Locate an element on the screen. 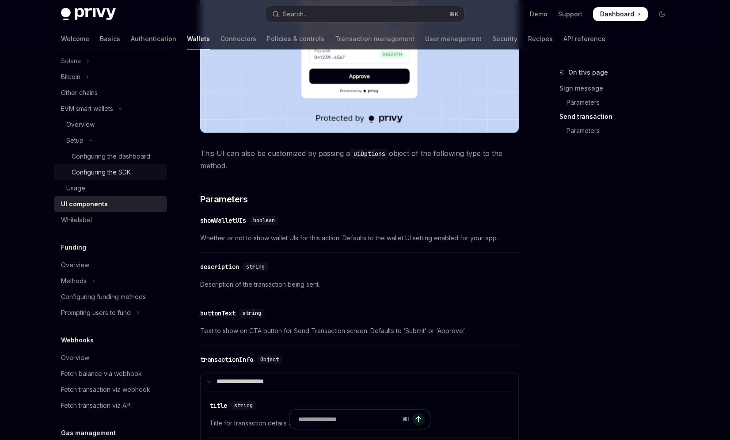 This screenshot has width=730, height=440. button: Toggle EVM smart wallets section is located at coordinates (110, 109).